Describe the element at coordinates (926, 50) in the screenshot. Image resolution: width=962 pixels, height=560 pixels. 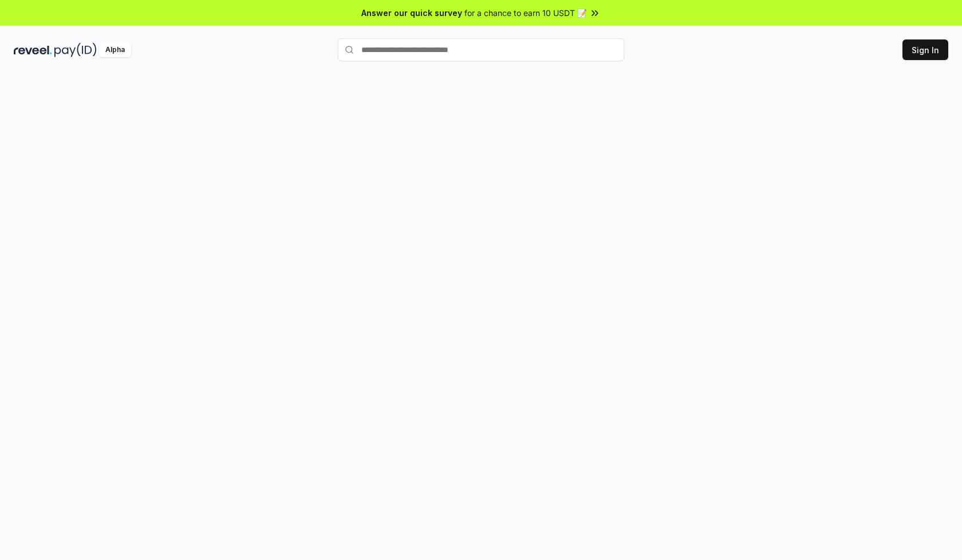
I see `button: Sign In` at that location.